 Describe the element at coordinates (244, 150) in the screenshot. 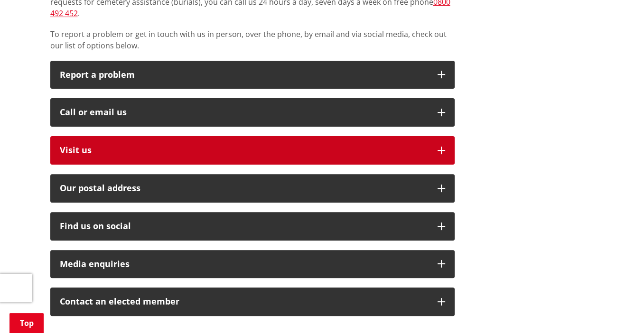

I see `p: Visit us` at that location.